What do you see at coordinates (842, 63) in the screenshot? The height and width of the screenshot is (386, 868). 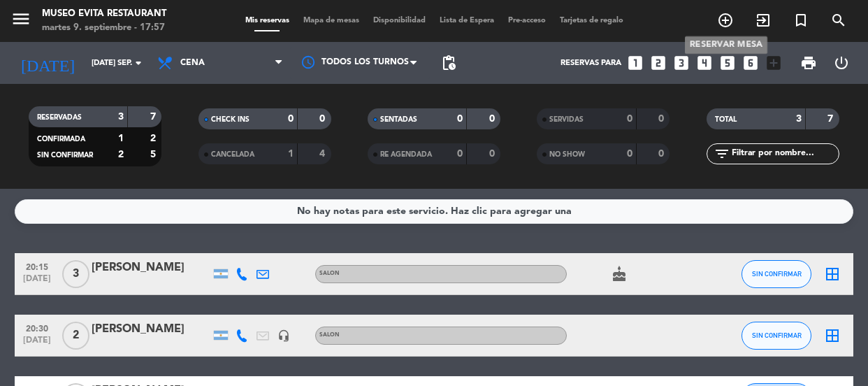 I see `i: power_settings_new` at bounding box center [842, 63].